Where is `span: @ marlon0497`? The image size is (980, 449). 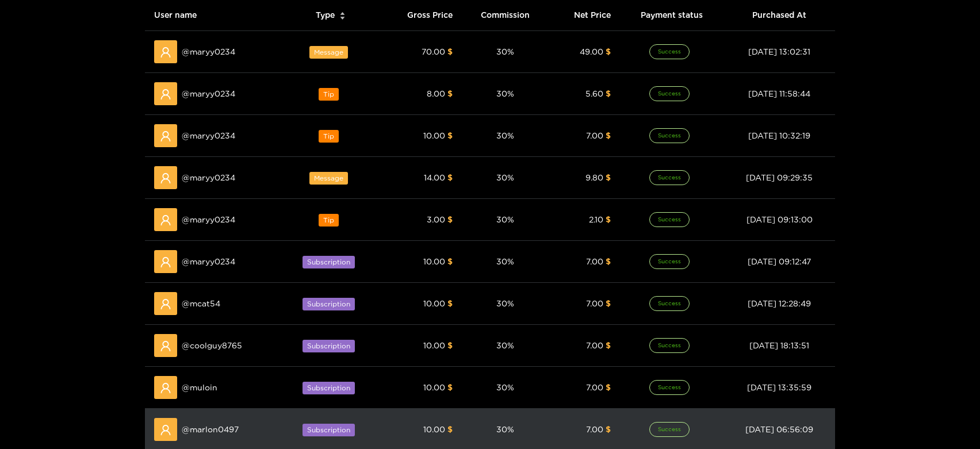 span: @ marlon0497 is located at coordinates (210, 429).